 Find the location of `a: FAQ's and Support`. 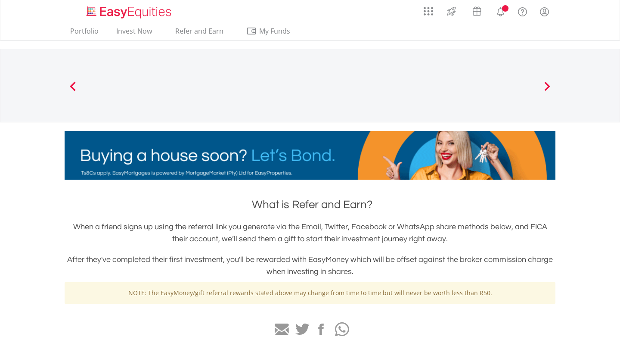

a: FAQ's and Support is located at coordinates (523, 11).